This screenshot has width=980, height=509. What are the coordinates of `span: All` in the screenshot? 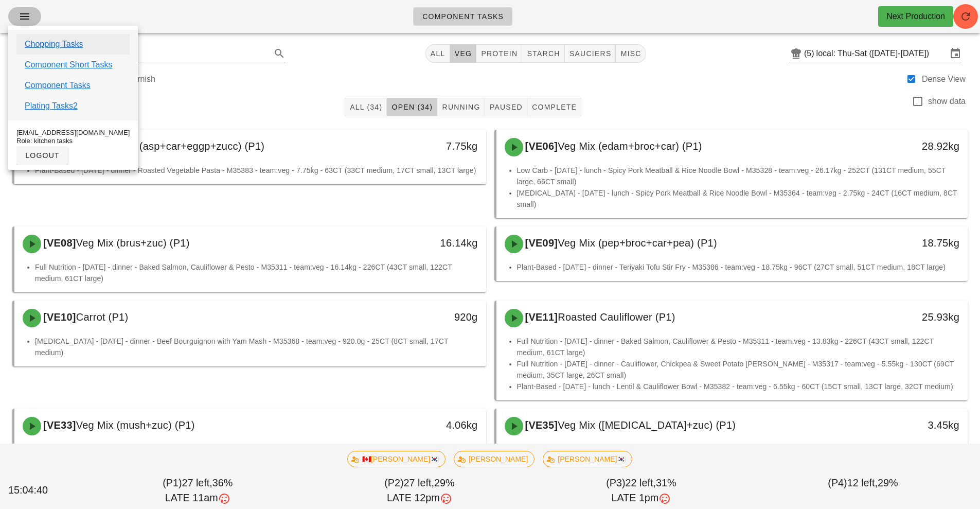 It's located at (438, 53).